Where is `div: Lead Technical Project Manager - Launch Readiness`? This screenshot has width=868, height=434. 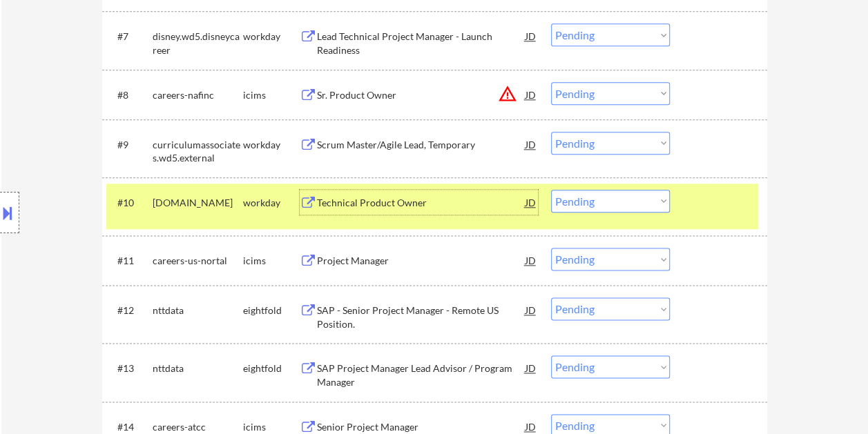 div: Lead Technical Project Manager - Launch Readiness is located at coordinates (421, 43).